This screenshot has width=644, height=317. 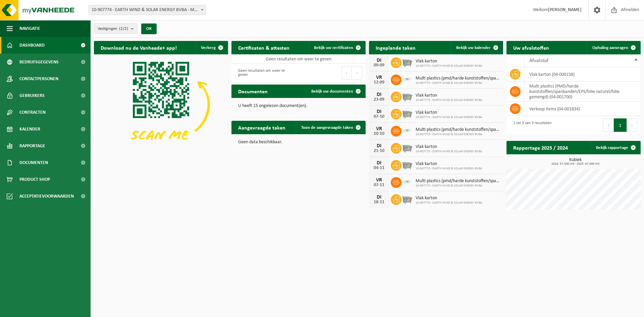 What do you see at coordinates (337, 48) in the screenshot?
I see `a: Bekijk uw certificaten` at bounding box center [337, 48].